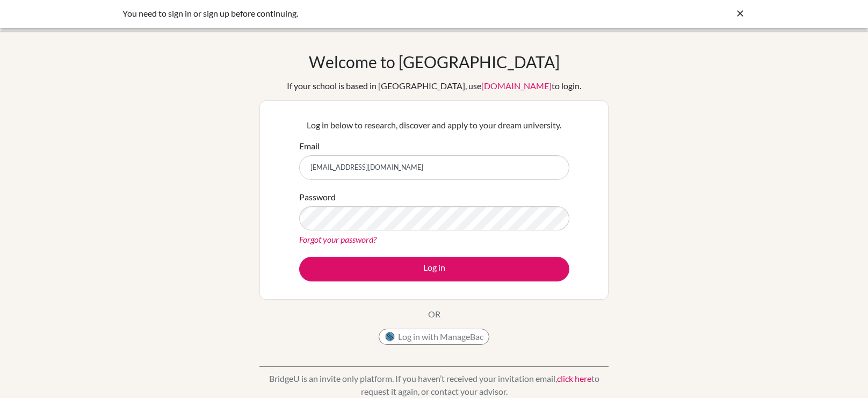  What do you see at coordinates (434, 385) in the screenshot?
I see `p: BridgeU is an invite only platform. If you haven’t received your invitation email, to request it ...` at bounding box center [434, 385].